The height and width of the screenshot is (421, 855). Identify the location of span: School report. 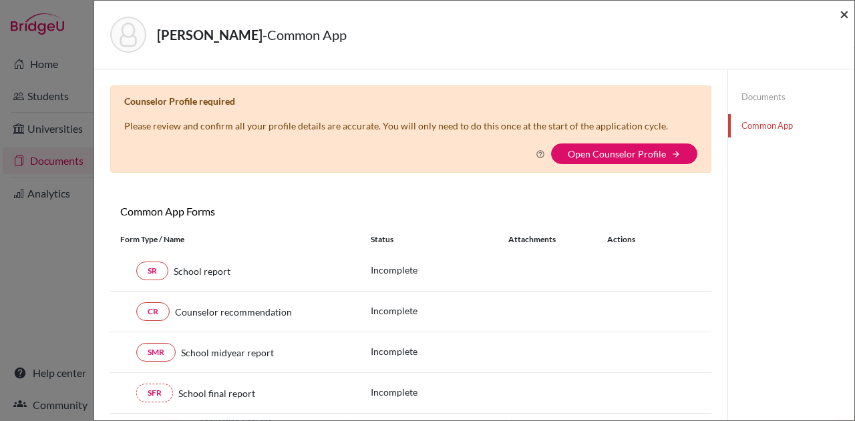
(202, 271).